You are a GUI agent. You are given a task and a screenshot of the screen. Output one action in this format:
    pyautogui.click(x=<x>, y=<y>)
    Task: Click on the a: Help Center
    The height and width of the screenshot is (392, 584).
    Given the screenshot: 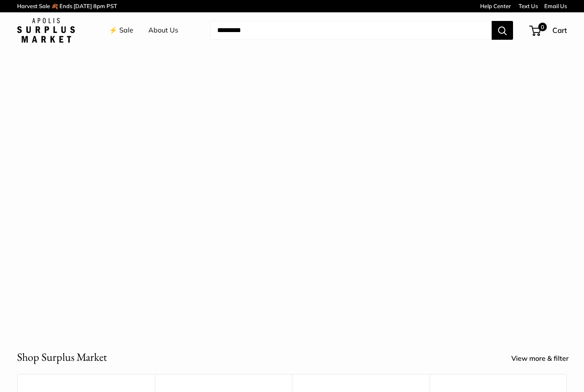 What is the action you would take?
    pyautogui.click(x=496, y=6)
    